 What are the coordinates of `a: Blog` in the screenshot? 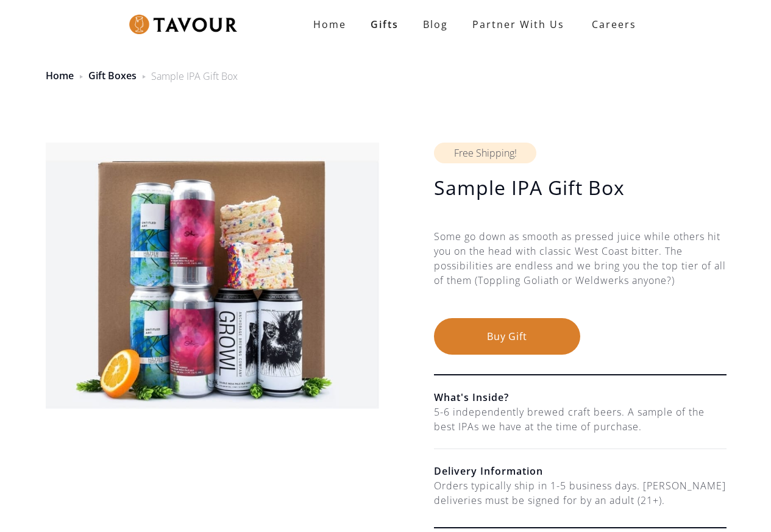 It's located at (435, 24).